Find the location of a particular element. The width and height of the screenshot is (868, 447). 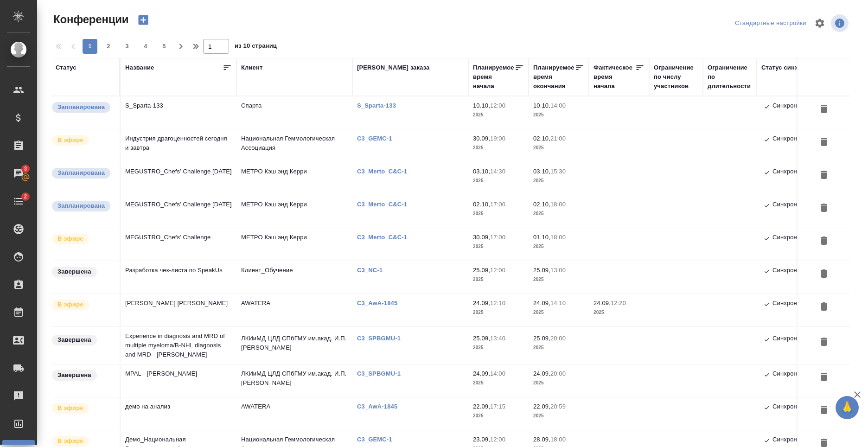

div: Планируемое время окончания is located at coordinates (554, 77).